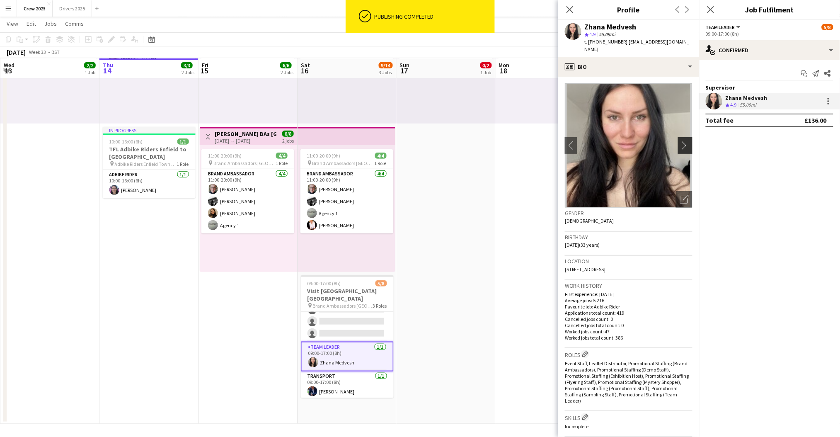  I want to click on p: Worked jobs count: 47, so click(629, 331).